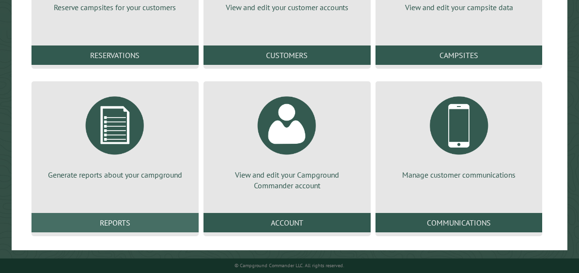  I want to click on p: Reserve campsites for your customers, so click(115, 7).